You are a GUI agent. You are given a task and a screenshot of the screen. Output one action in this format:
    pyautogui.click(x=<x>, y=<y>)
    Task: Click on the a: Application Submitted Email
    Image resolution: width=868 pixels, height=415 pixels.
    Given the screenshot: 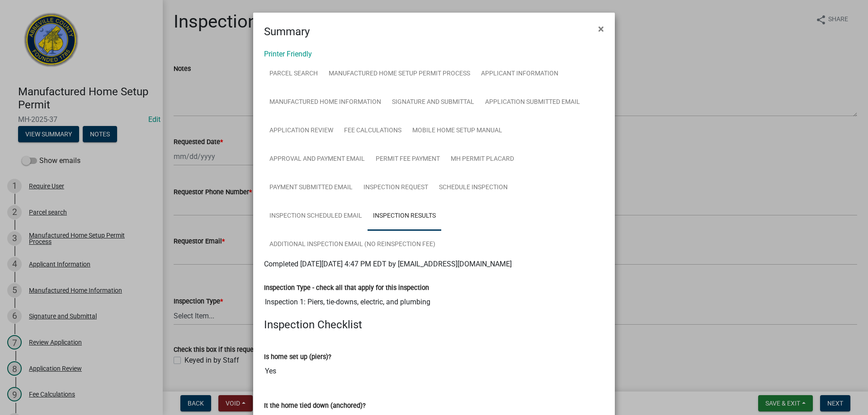 What is the action you would take?
    pyautogui.click(x=533, y=103)
    